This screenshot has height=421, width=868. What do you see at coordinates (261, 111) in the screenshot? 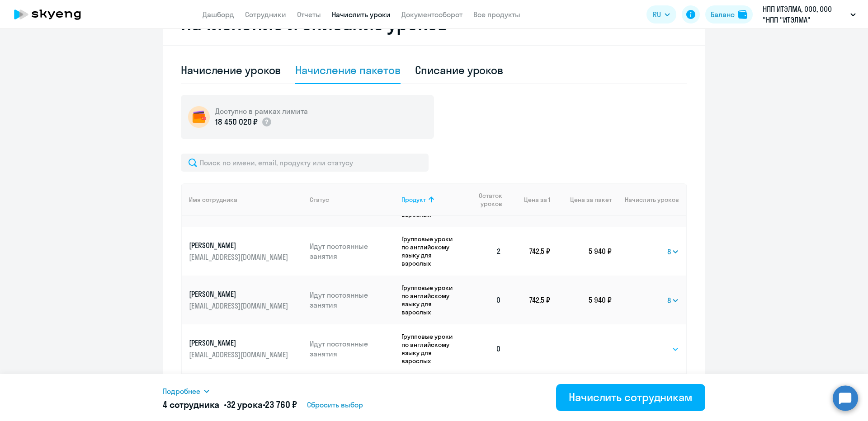
I see `h5: Доступно в рамках лимита` at bounding box center [261, 111].